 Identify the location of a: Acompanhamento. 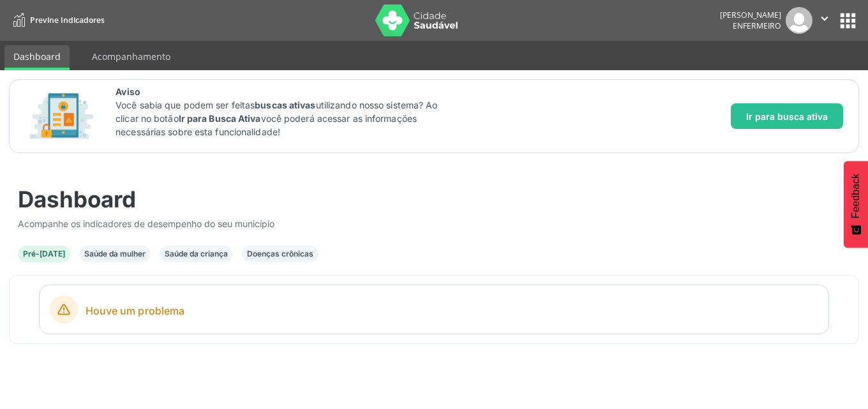
(131, 56).